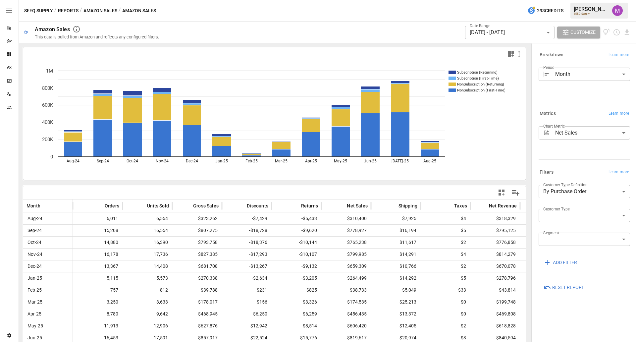  What do you see at coordinates (162, 161) in the screenshot?
I see `text: Nov-24` at bounding box center [162, 161].